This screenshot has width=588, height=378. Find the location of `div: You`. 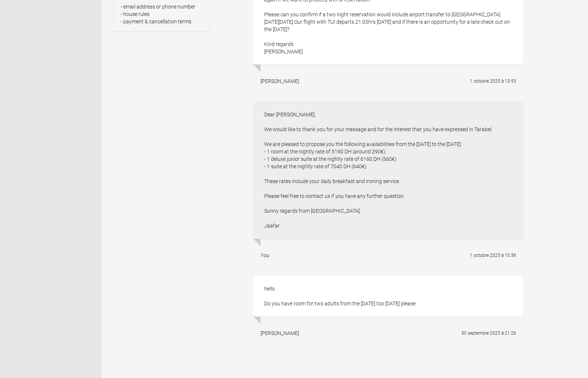

div: You is located at coordinates (265, 255).